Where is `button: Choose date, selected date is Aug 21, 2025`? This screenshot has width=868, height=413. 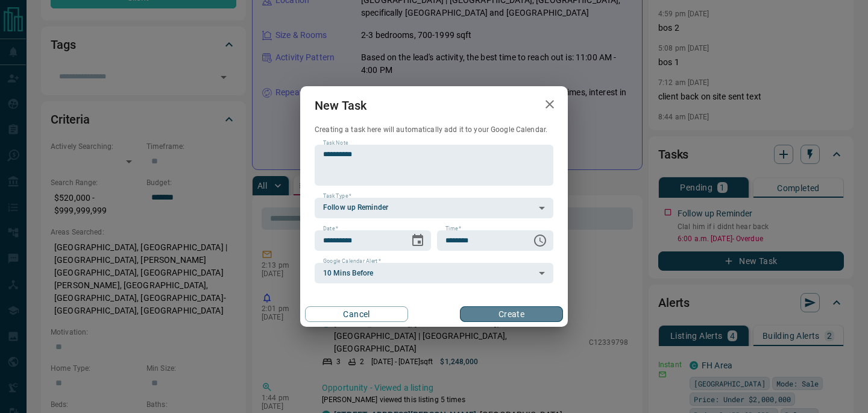 button: Choose date, selected date is Aug 21, 2025 is located at coordinates (418, 241).